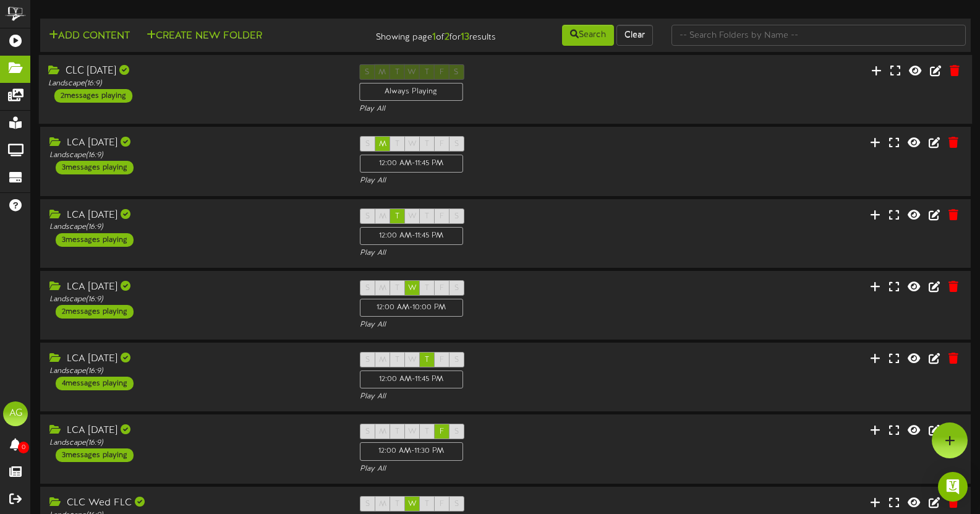  I want to click on button: Search, so click(588, 35).